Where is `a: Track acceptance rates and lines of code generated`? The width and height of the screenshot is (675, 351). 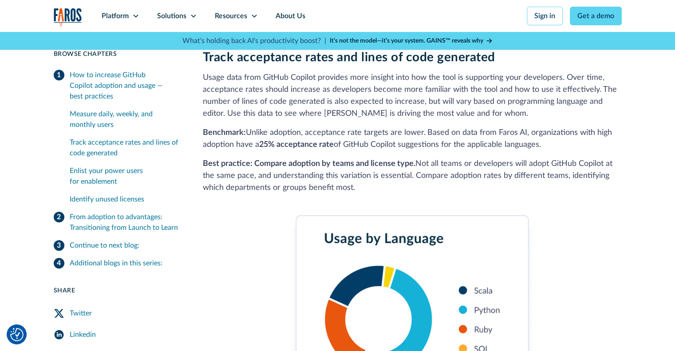
a: Track acceptance rates and lines of code generated is located at coordinates (126, 148).